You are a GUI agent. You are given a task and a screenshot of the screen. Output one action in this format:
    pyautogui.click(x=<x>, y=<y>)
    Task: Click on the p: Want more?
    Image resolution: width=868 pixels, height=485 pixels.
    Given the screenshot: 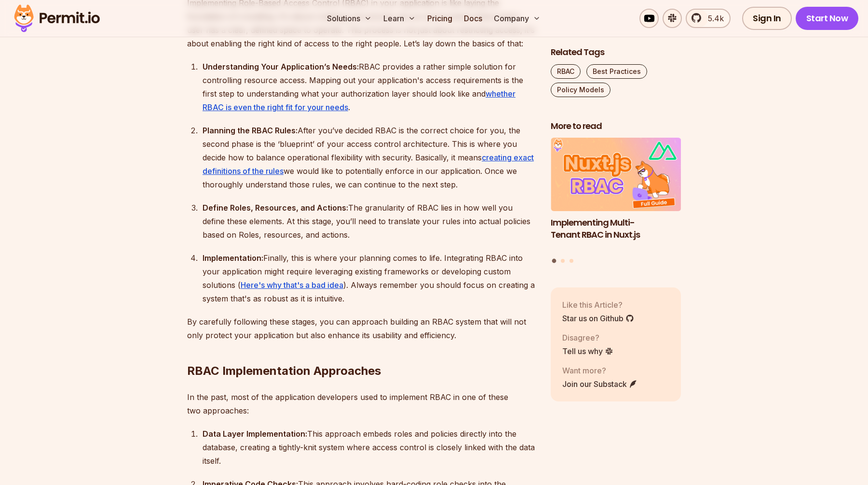 What is the action you would take?
    pyautogui.click(x=600, y=370)
    